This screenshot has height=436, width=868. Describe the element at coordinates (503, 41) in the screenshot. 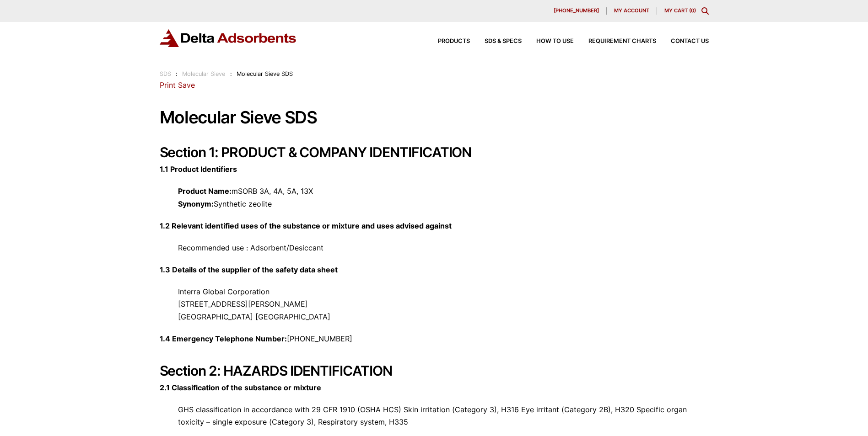

I see `span: SDS & SPECS` at that location.